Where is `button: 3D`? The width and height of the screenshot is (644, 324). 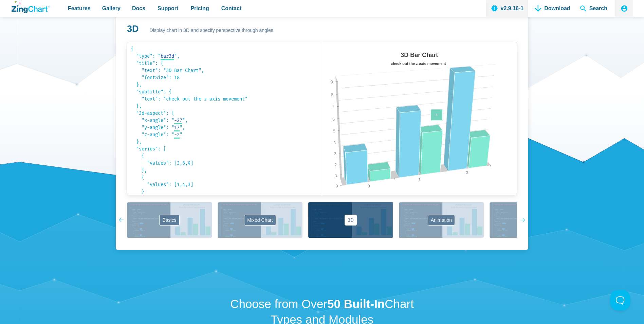
button: 3D is located at coordinates (351, 220).